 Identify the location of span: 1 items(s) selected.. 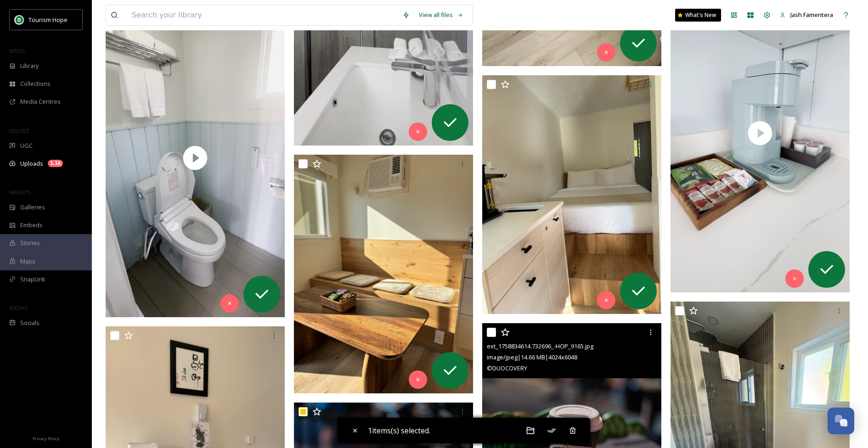
(399, 431).